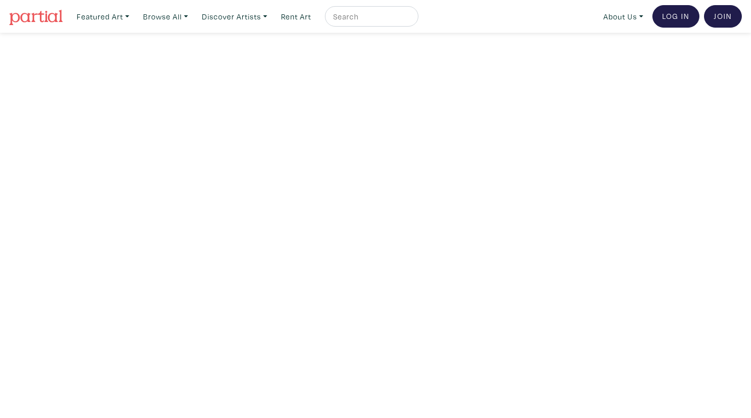 This screenshot has width=751, height=418. I want to click on a: About Us, so click(624, 16).